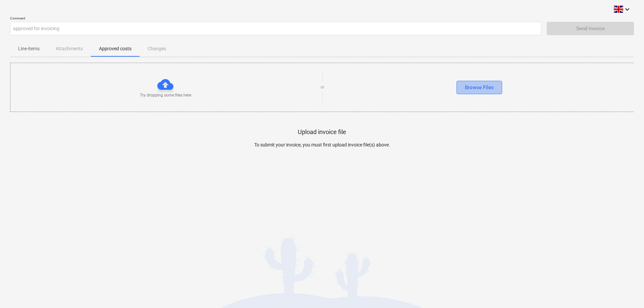 The width and height of the screenshot is (644, 308). Describe the element at coordinates (276, 19) in the screenshot. I see `p: Comment` at that location.